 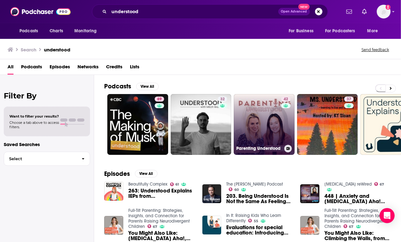 What do you see at coordinates (57, 50) in the screenshot?
I see `h3: understood` at bounding box center [57, 50].